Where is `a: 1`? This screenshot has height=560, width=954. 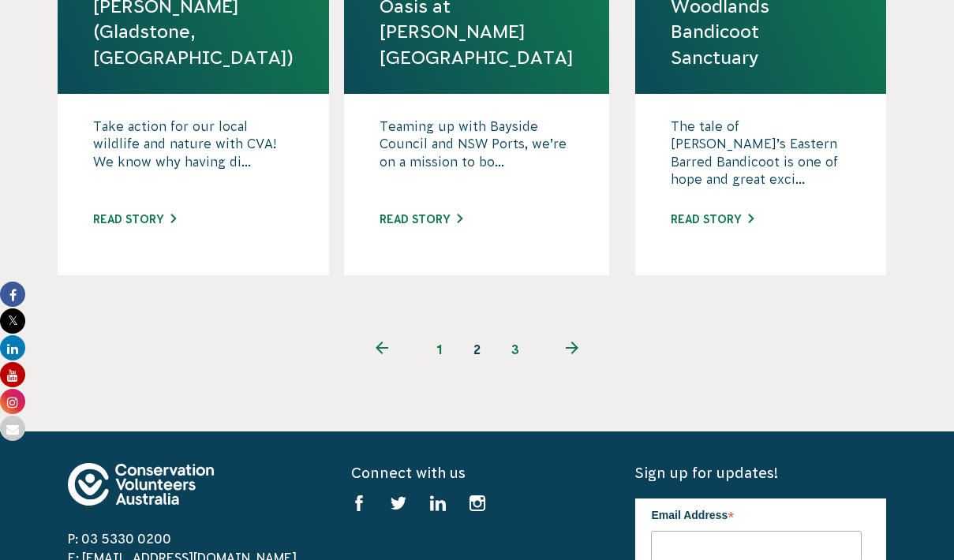 a: 1 is located at coordinates (440, 350).